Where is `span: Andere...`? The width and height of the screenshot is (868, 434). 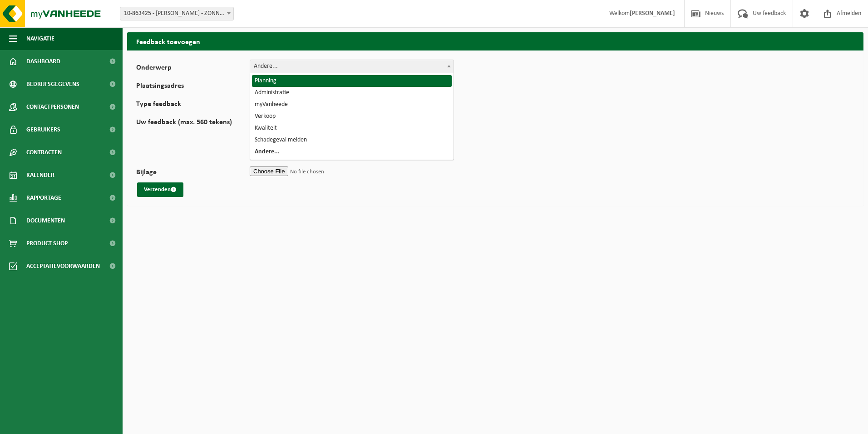
span: Andere... is located at coordinates (352, 66).